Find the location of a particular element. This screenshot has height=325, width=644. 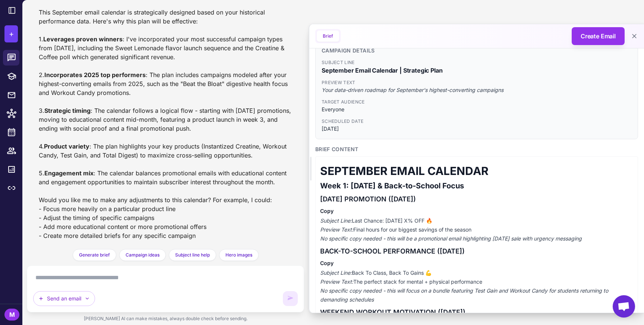

strong: Strategic timing is located at coordinates (67, 111).